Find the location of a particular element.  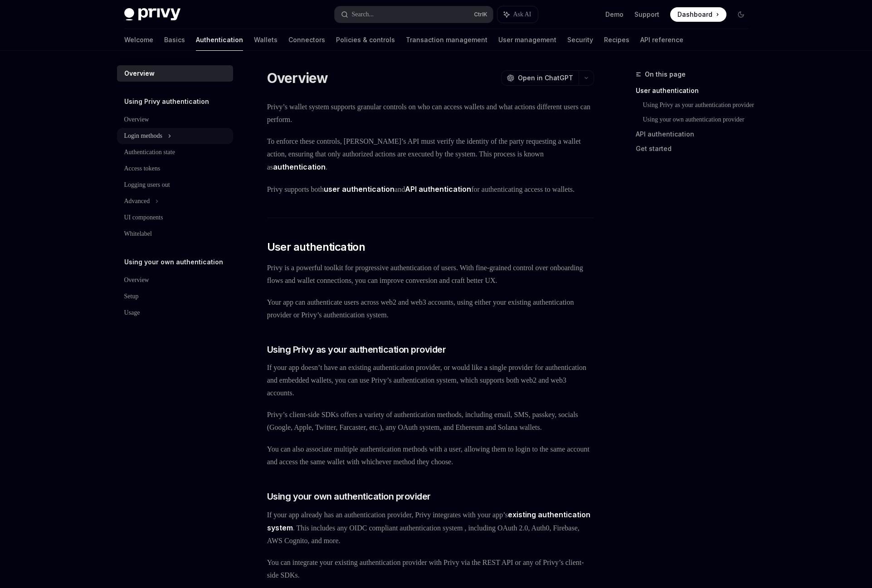

span: If your app already has an authentication provider, Privy integrates with your app’s . This inclu... is located at coordinates (430, 528).